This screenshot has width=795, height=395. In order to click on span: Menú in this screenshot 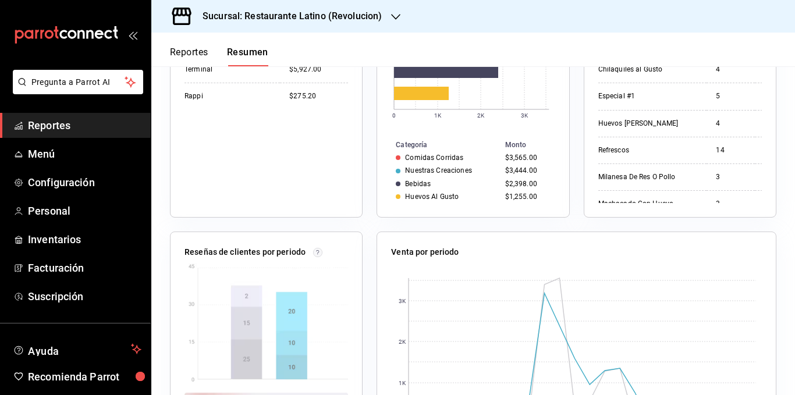, I will do `click(84, 154)`.